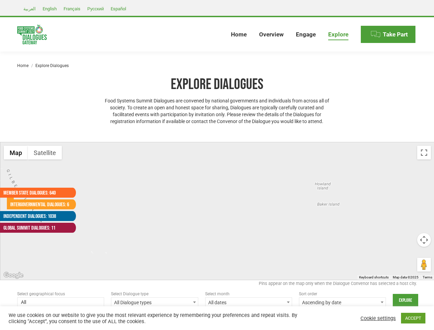  What do you see at coordinates (375, 34) in the screenshot?
I see `img: Menu icon` at bounding box center [375, 34].